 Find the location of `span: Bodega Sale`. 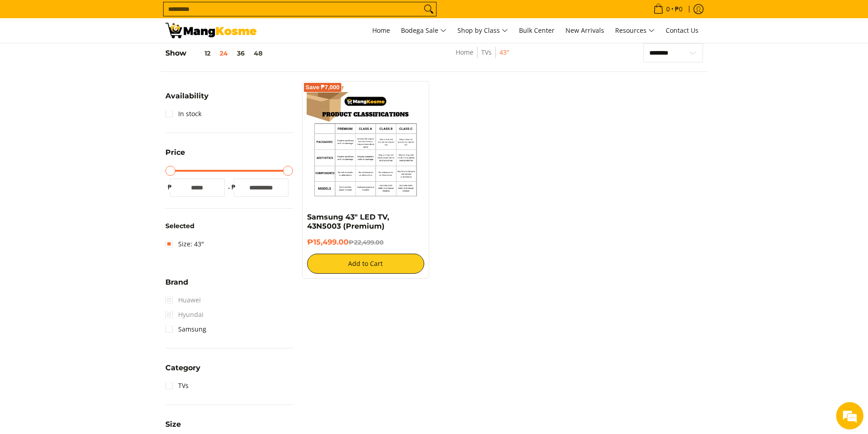

span: Bodega Sale is located at coordinates (424, 31).